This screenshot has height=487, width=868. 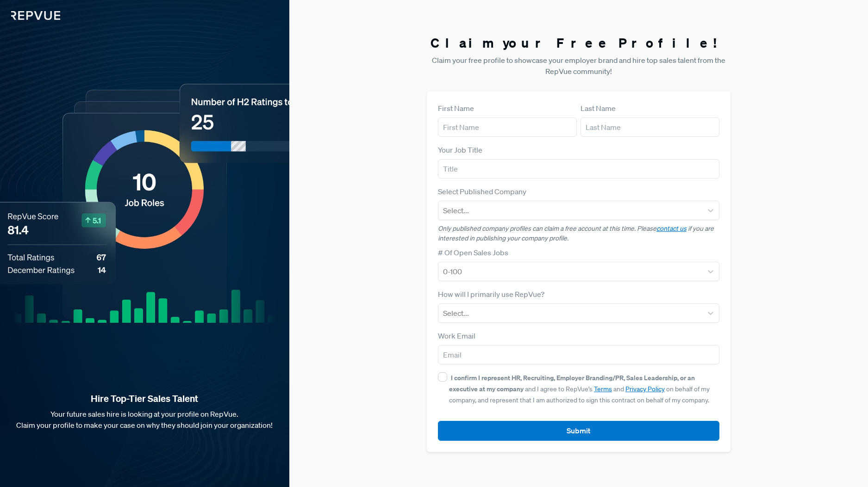 I want to click on label: # Of Open Sales Jobs, so click(x=473, y=253).